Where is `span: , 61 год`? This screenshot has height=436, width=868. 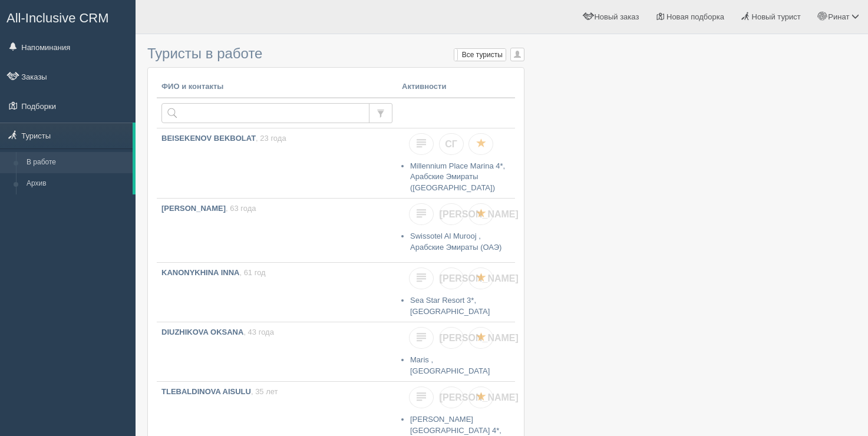
span: , 61 год is located at coordinates (252, 272).